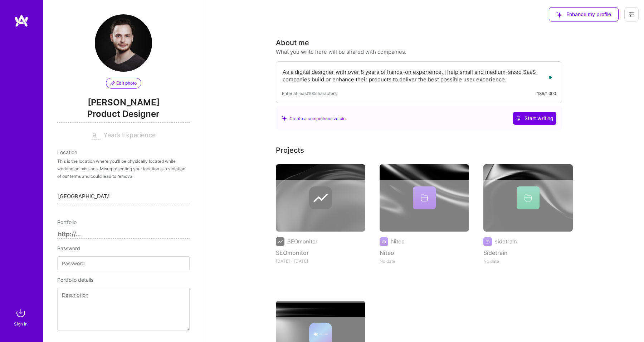 This screenshot has width=644, height=342. Describe the element at coordinates (124, 234) in the screenshot. I see `input: http://...` at that location.